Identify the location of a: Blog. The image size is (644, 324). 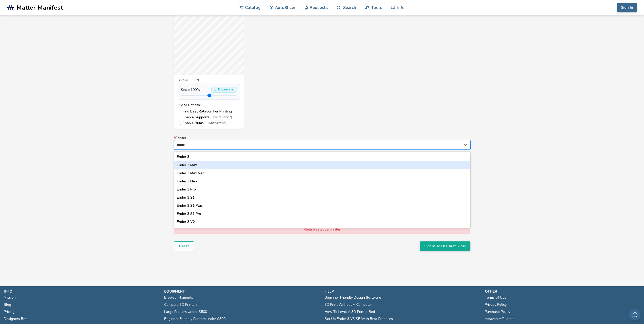
(7, 305).